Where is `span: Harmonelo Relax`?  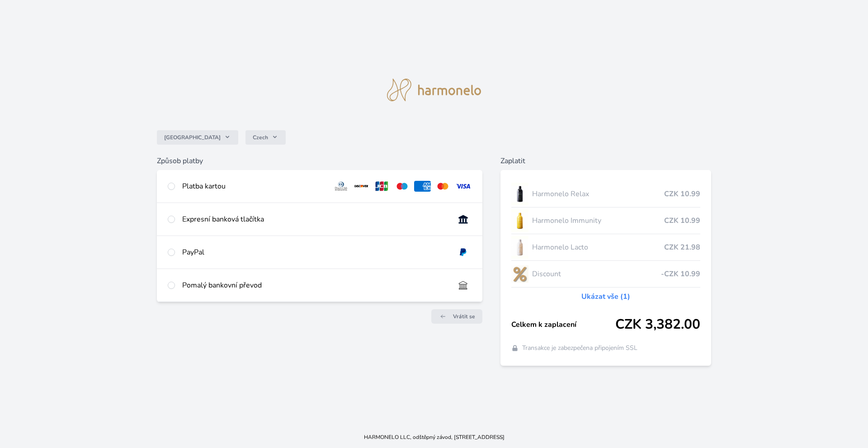
span: Harmonelo Relax is located at coordinates (598, 194).